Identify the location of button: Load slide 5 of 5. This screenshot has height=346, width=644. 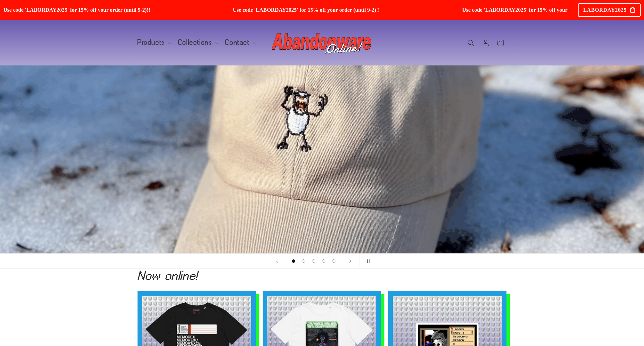
(334, 261).